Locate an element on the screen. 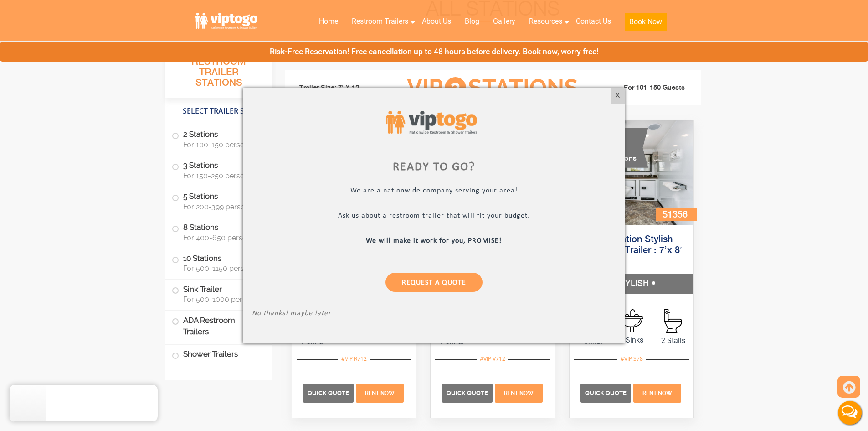 The height and width of the screenshot is (431, 868). p: Ask us about a restroom trailer that will fit your budget, is located at coordinates (434, 216).